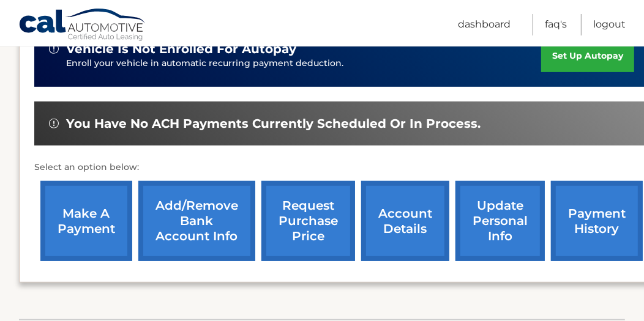 The image size is (644, 321). Describe the element at coordinates (405, 221) in the screenshot. I see `a: account details` at that location.